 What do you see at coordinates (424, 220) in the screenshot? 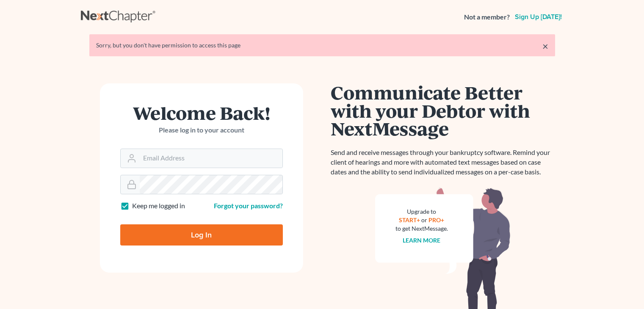
I see `span: or` at bounding box center [424, 220].